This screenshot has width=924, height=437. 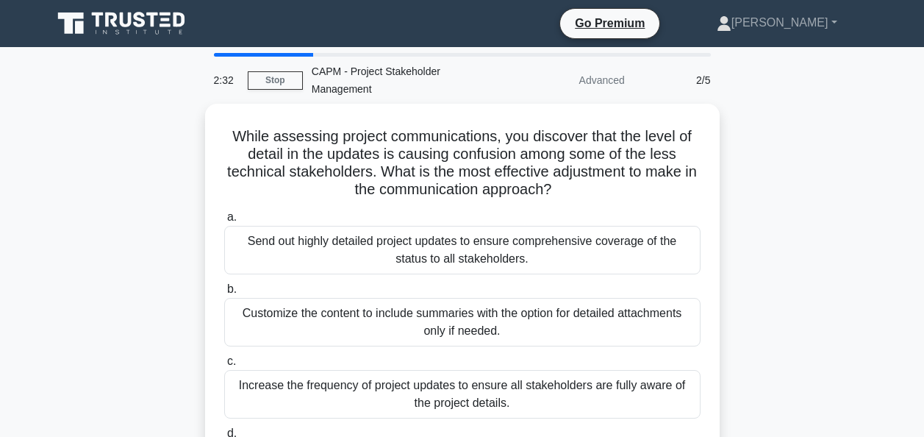 What do you see at coordinates (232, 288) in the screenshot?
I see `span: b.` at bounding box center [232, 288].